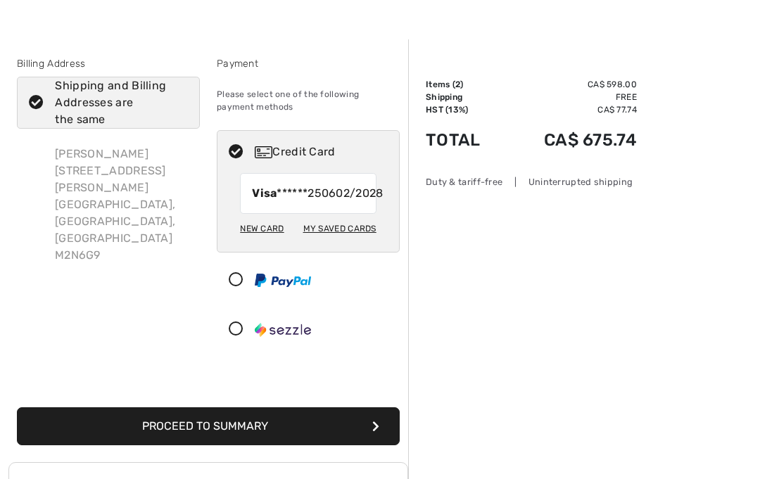  I want to click on img: Sezzle, so click(283, 330).